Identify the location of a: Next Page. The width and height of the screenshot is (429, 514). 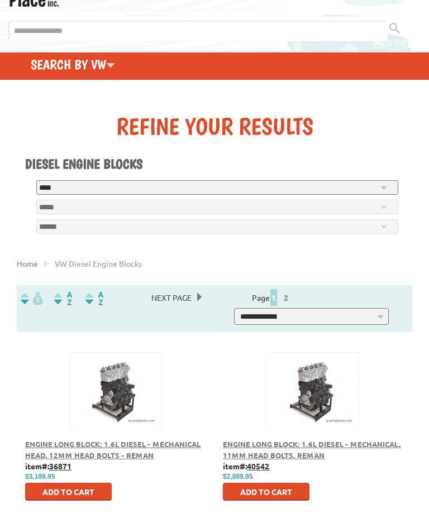
(171, 298).